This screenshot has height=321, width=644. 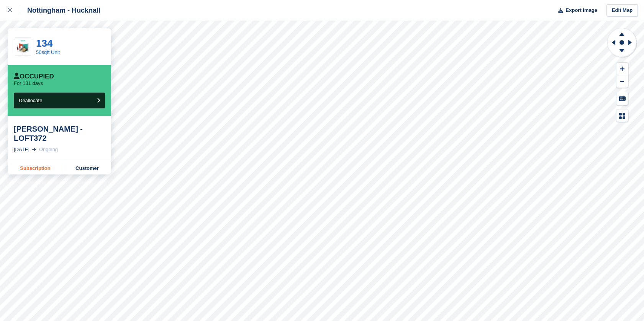 I want to click on p: For 131 days, so click(x=28, y=84).